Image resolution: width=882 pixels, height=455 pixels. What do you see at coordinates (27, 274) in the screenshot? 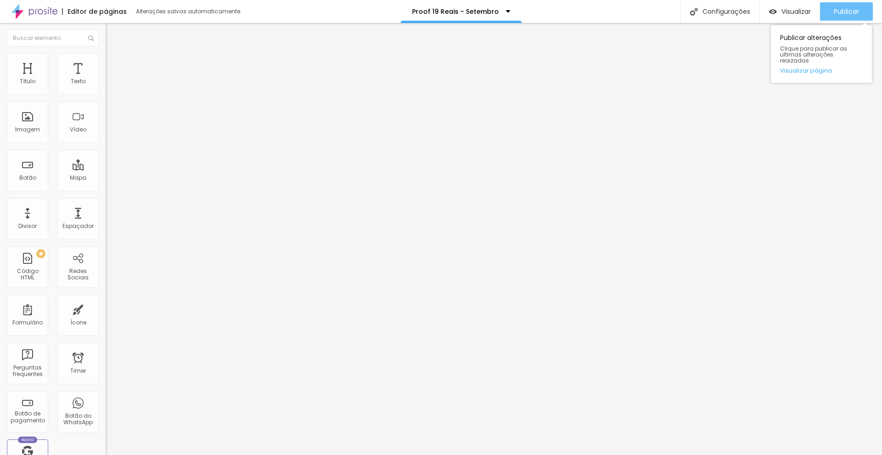
I see `div: Código HTML` at bounding box center [27, 274].